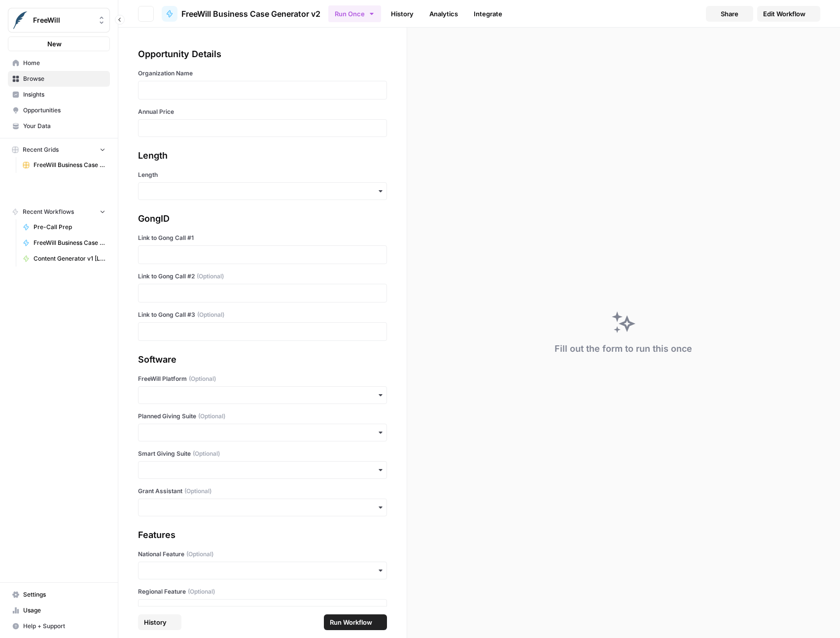 This screenshot has height=638, width=840. What do you see at coordinates (59, 20) in the screenshot?
I see `button: Workspace: FreeWill` at bounding box center [59, 20].